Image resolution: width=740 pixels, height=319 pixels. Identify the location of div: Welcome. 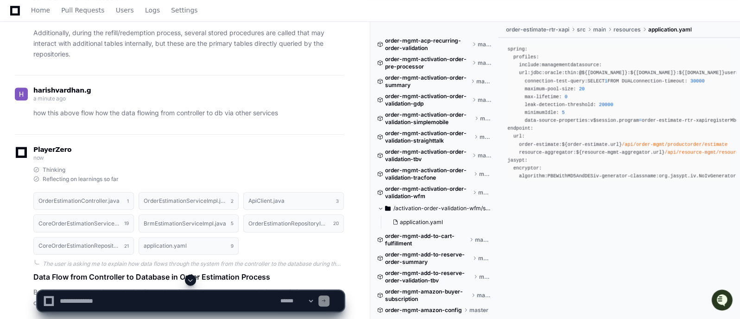
(89, 45).